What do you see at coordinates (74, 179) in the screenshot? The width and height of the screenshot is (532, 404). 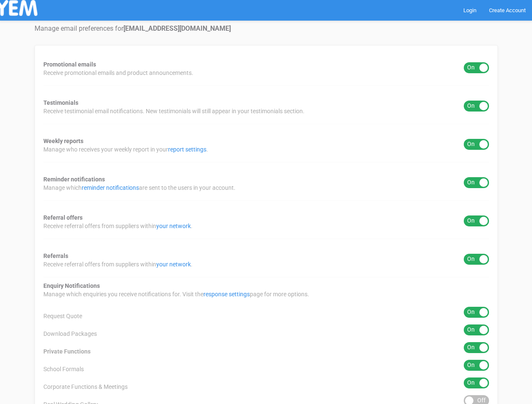 I see `strong: Reminder notifications` at bounding box center [74, 179].